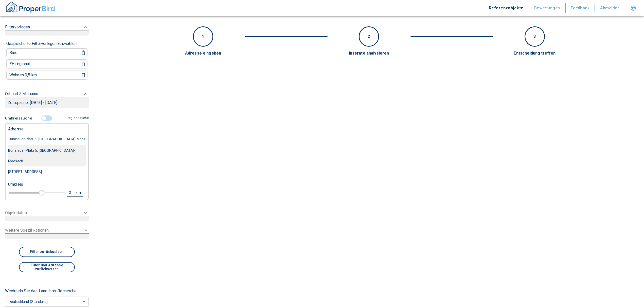  Describe the element at coordinates (610, 8) in the screenshot. I see `button: Abmelden` at that location.